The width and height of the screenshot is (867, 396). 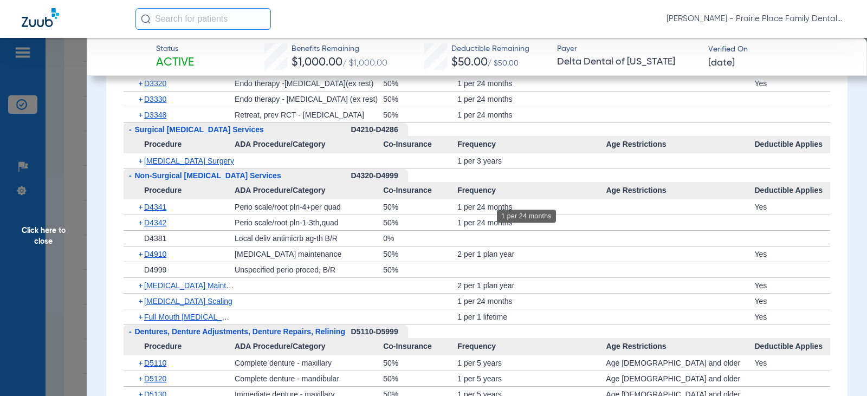 What do you see at coordinates (309, 363) in the screenshot?
I see `div: Complete denture - maxillary` at bounding box center [309, 363].